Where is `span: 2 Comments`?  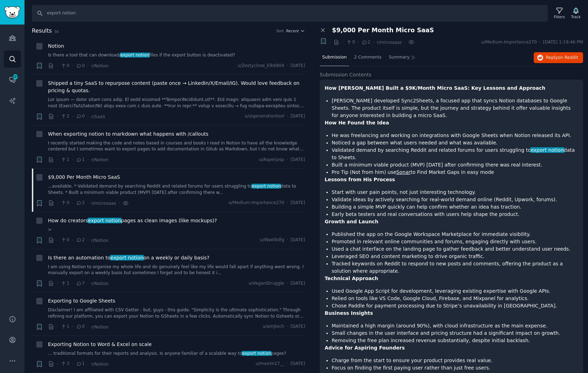 span: 2 Comments is located at coordinates (368, 57).